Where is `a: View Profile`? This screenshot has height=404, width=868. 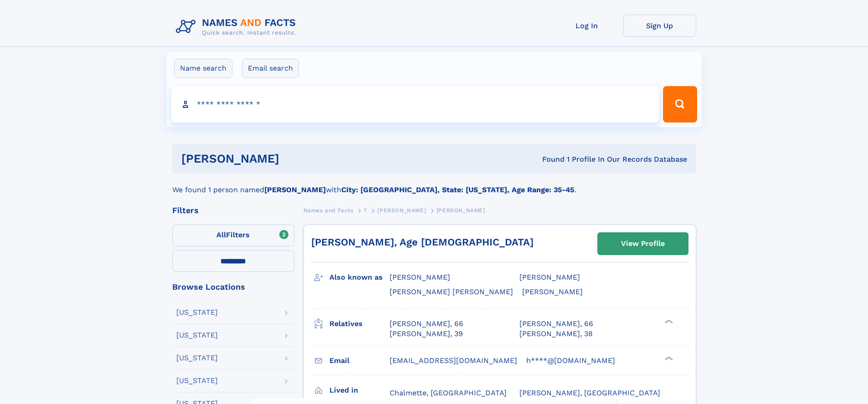
a: View Profile is located at coordinates (643, 244).